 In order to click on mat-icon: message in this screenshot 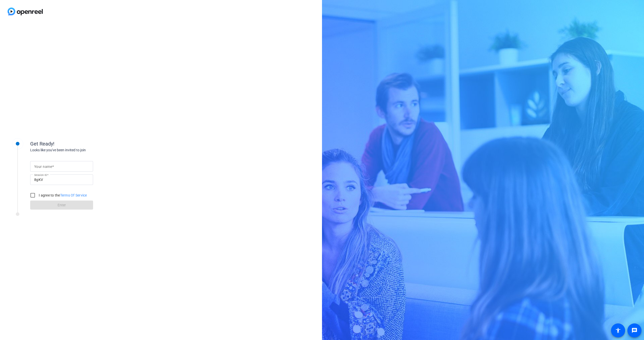, I will do `click(635, 331)`.